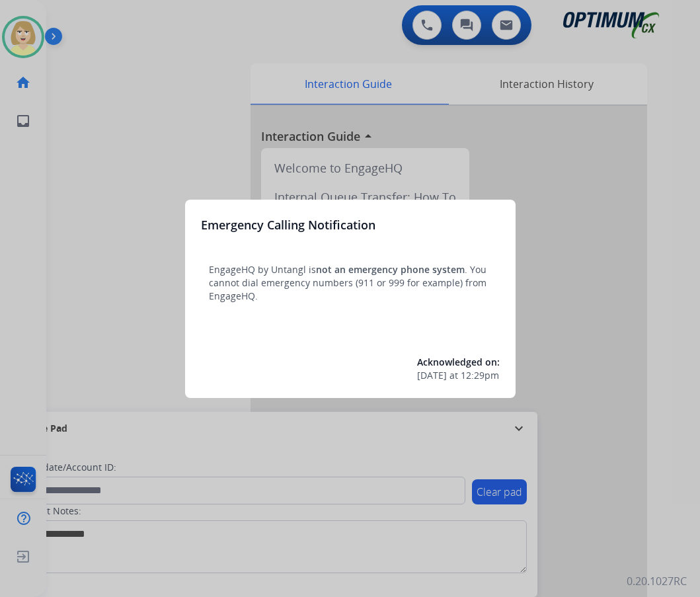 This screenshot has height=597, width=700. I want to click on h3: Emergency Calling Notification, so click(288, 225).